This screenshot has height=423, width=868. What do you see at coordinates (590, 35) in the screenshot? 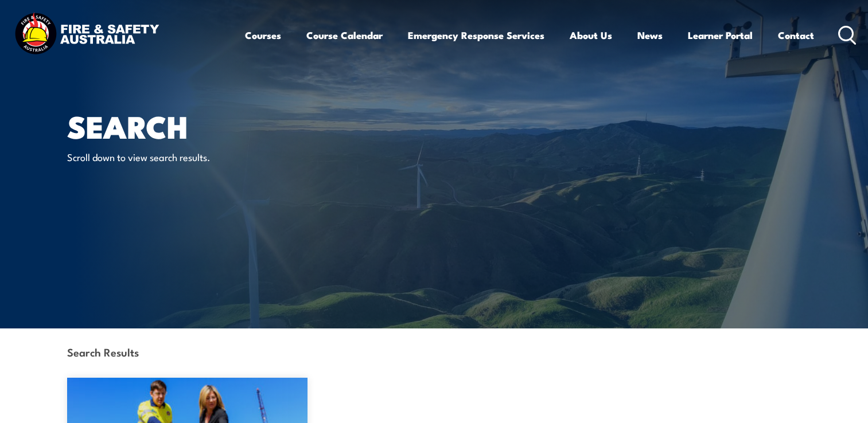
I see `a: About Us` at bounding box center [590, 35].